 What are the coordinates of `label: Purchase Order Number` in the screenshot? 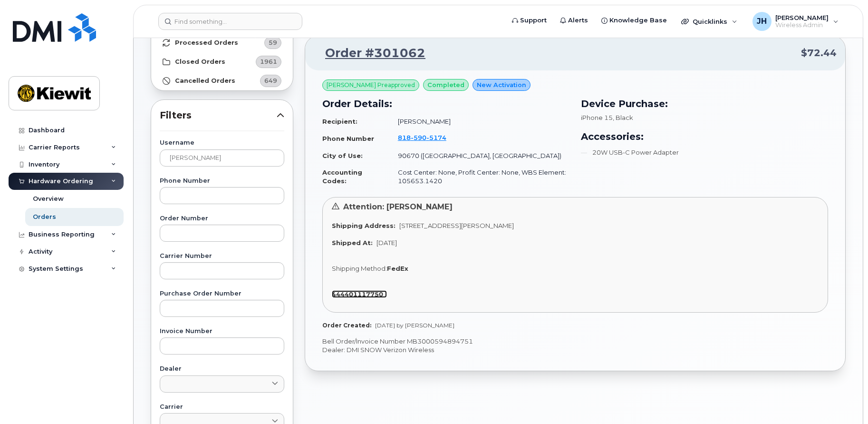 It's located at (222, 294).